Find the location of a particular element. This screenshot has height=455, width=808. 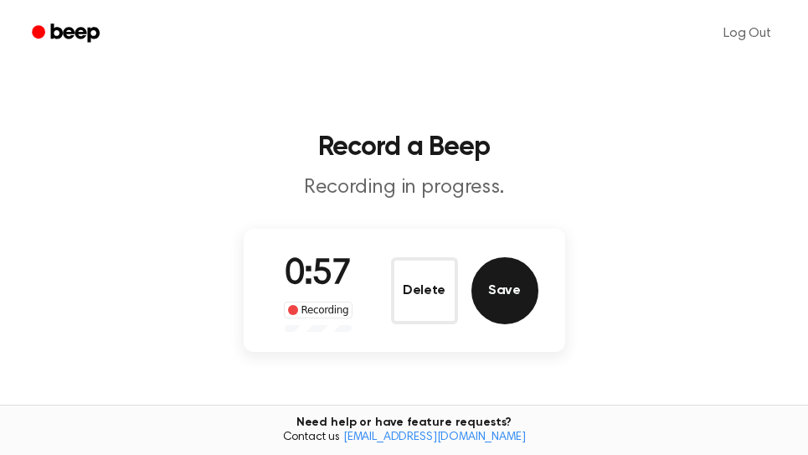

a: Beep is located at coordinates (67, 34).